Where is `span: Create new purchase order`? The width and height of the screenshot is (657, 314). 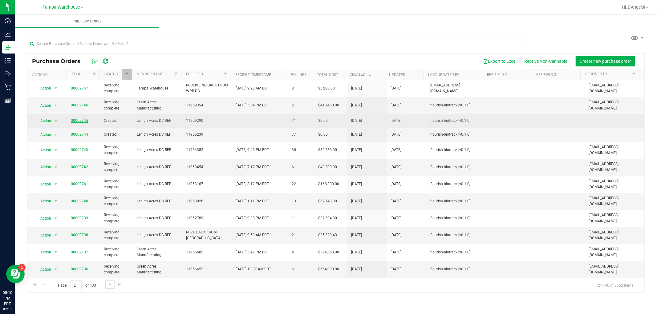
span: Create new purchase order is located at coordinates (605, 61).